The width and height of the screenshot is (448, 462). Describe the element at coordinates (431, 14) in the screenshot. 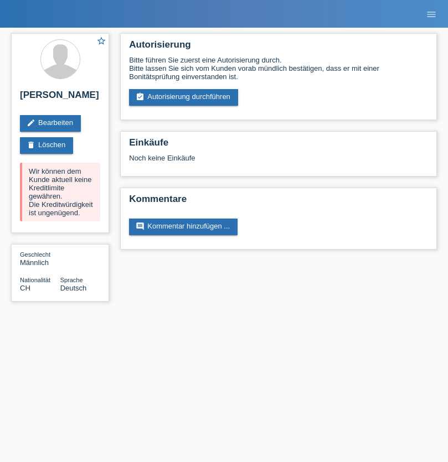

I see `a: menu` at that location.